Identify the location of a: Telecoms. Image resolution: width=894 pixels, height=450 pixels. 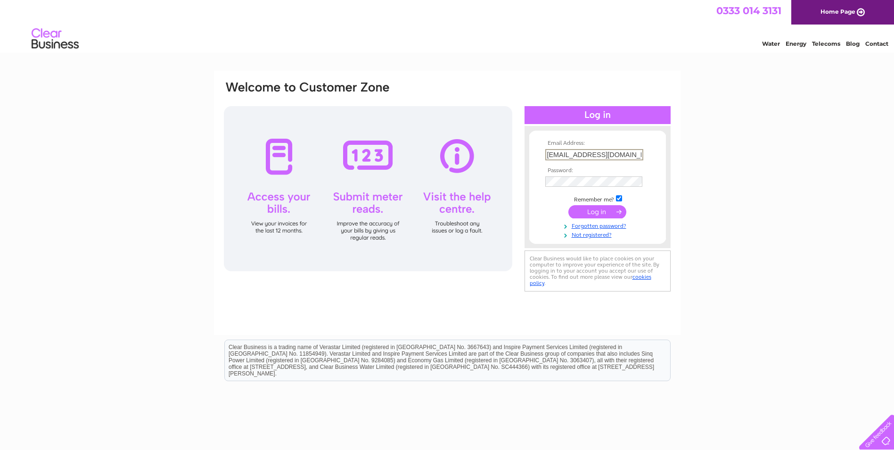
(826, 43).